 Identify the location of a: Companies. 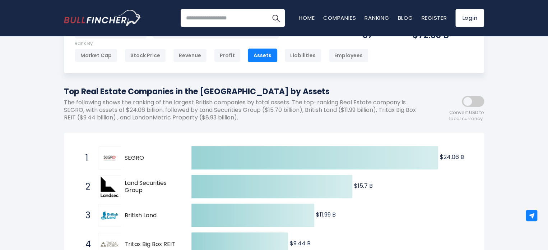
(340, 18).